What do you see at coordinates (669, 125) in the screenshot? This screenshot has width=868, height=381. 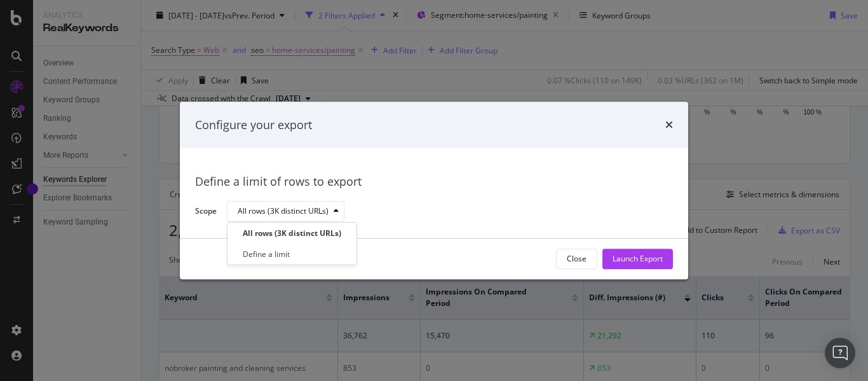 I see `div: times` at bounding box center [669, 125].